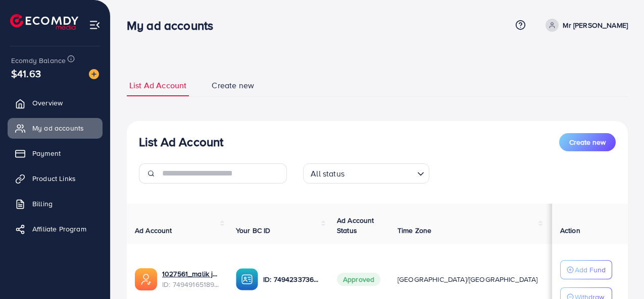 This screenshot has height=299, width=644. I want to click on span: List Ad Account, so click(157, 85).